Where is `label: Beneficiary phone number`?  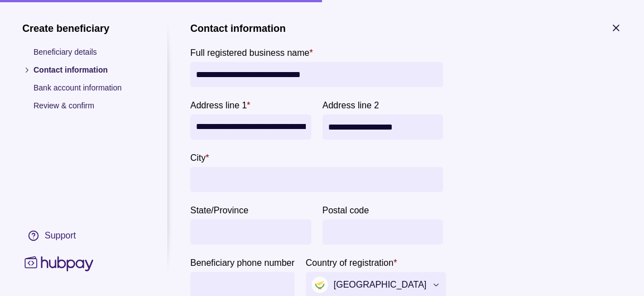
label: Beneficiary phone number is located at coordinates (242, 263).